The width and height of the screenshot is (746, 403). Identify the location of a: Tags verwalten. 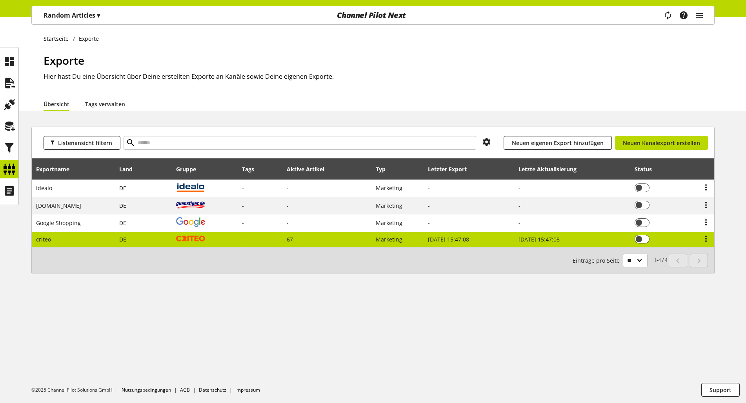
(105, 104).